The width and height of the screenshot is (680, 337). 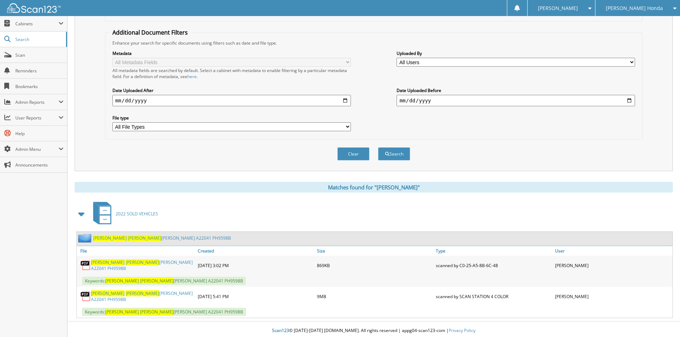 I want to click on span: User Reports, so click(x=37, y=118).